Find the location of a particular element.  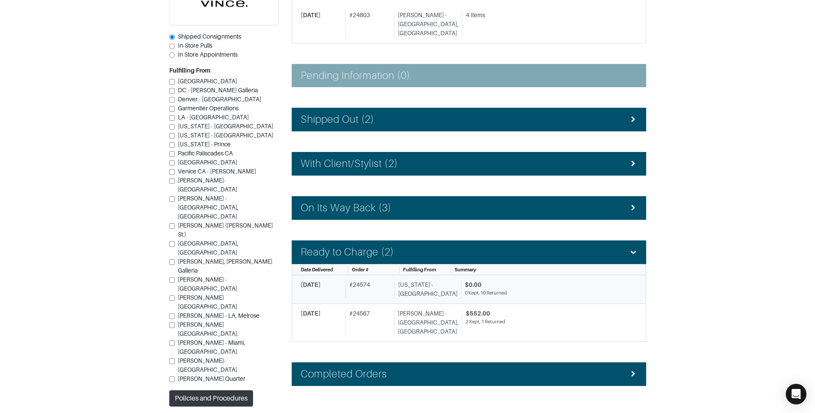

span: In-Store Pulls is located at coordinates (195, 46).